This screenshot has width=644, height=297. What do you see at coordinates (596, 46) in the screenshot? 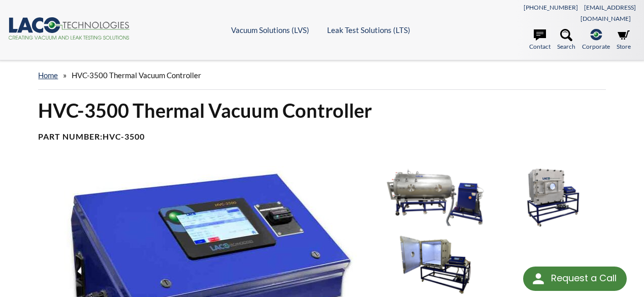
I see `span: Corporate` at bounding box center [596, 46].